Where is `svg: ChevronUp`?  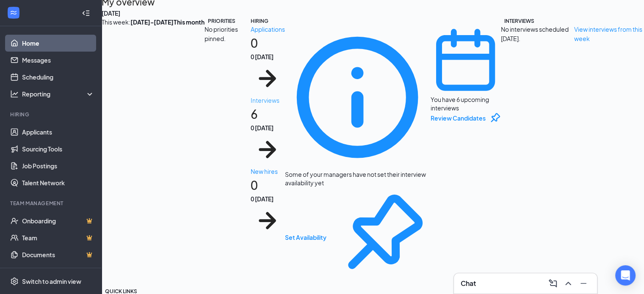
svg: ChevronUp is located at coordinates (569, 283).